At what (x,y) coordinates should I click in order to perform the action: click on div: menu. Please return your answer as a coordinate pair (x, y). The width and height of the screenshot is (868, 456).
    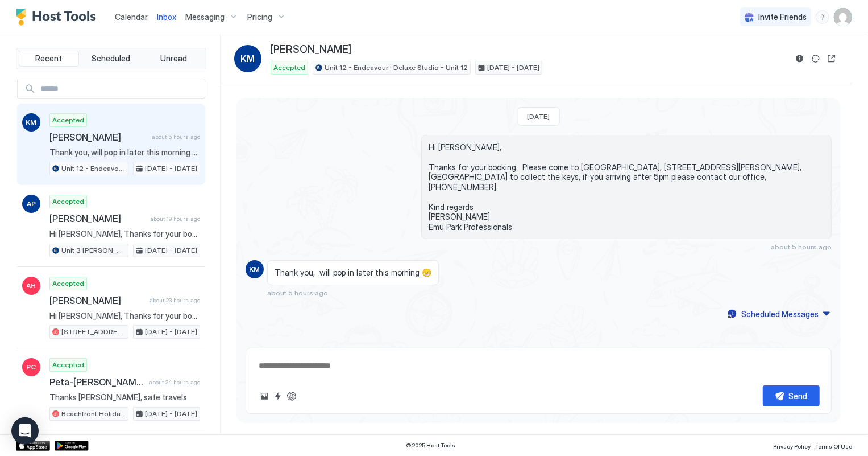
    Looking at the image, I should click on (823, 17).